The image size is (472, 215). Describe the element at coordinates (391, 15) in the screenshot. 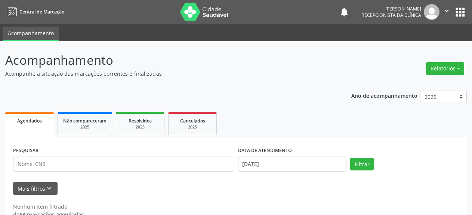

I see `span: Recepcionista da clínica` at that location.